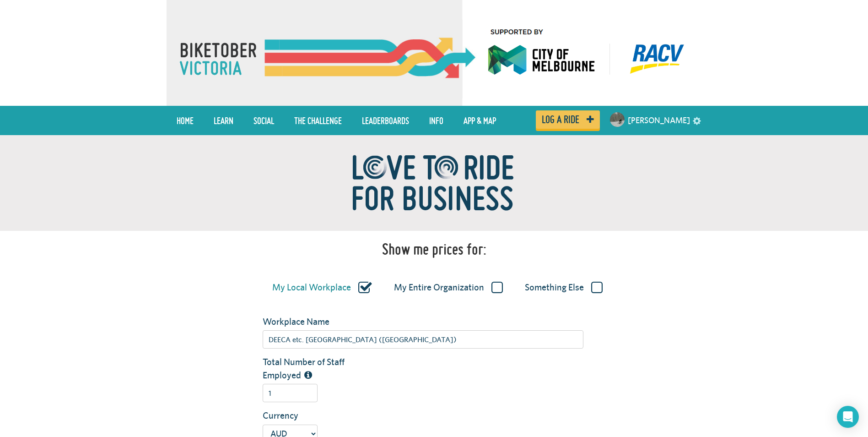 This screenshot has width=868, height=437. Describe the element at coordinates (697, 120) in the screenshot. I see `a: settings drop down toggle` at that location.